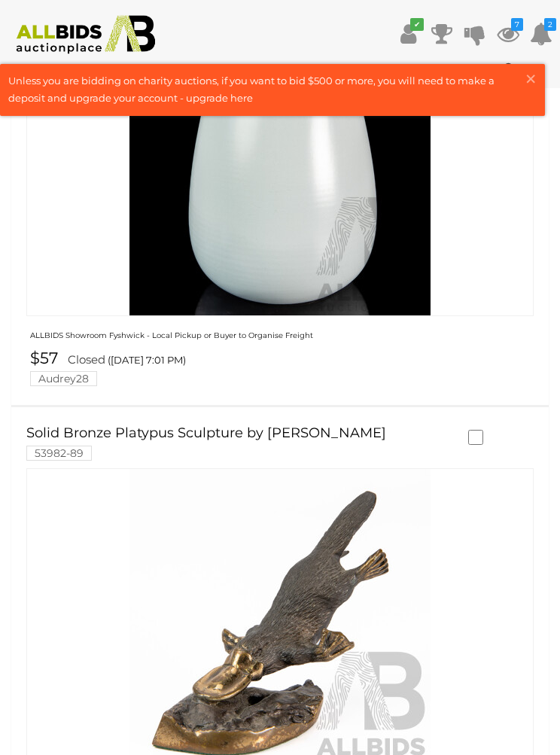 This screenshot has width=560, height=755. I want to click on a: 2, so click(541, 34).